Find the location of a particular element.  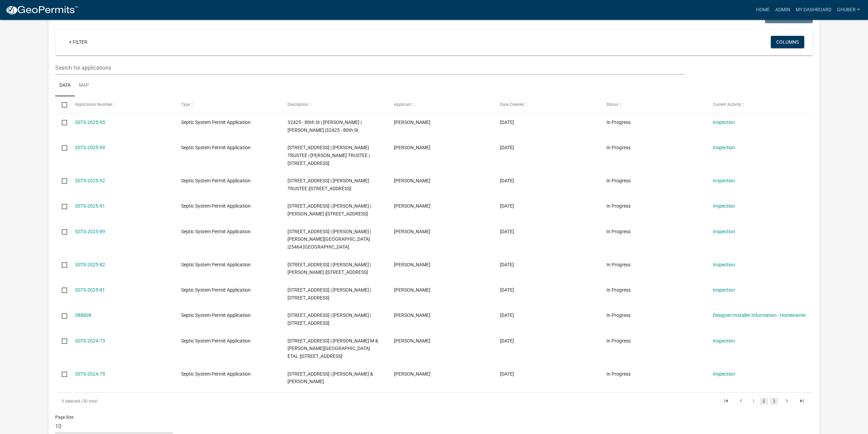

span: 14906 315TH AVE | EMILY E BRECK | OWEN L PRECHEL |14906 315TH AVE is located at coordinates (329, 268).